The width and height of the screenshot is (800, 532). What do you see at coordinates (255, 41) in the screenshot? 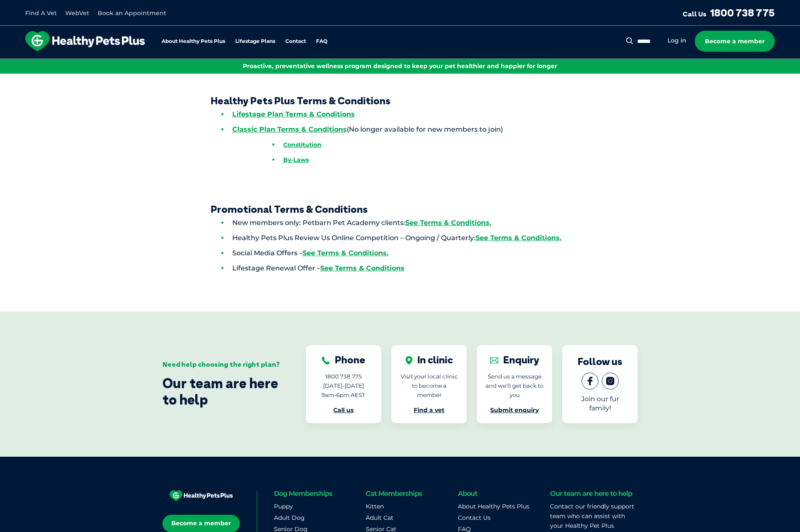
I see `a: Lifestage Plans` at bounding box center [255, 41].